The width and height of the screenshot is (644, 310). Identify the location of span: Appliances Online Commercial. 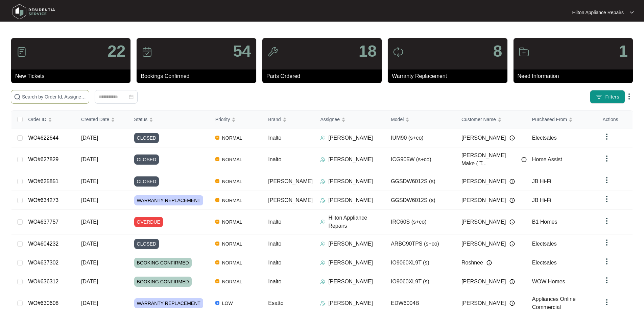
(554, 304).